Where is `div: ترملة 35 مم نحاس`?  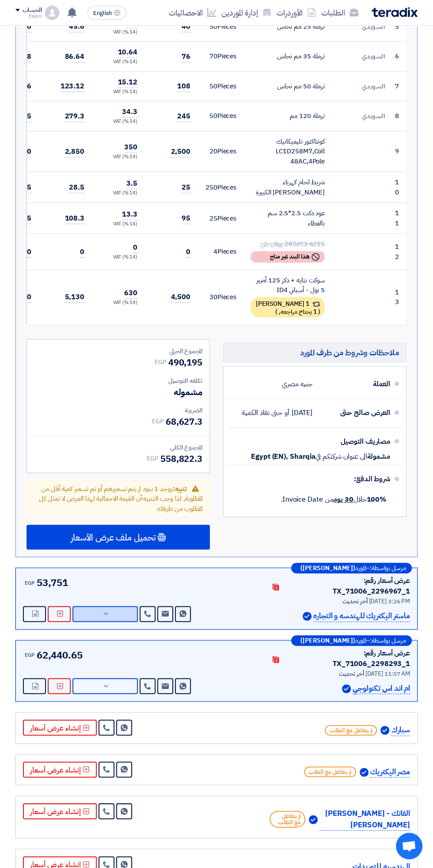
div: ترملة 35 مم نحاس is located at coordinates (288, 56).